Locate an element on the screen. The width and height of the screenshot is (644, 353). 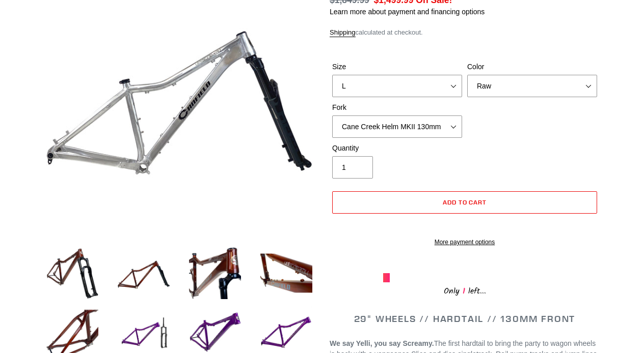
a: Learn more about payment and financing options is located at coordinates (407, 11).